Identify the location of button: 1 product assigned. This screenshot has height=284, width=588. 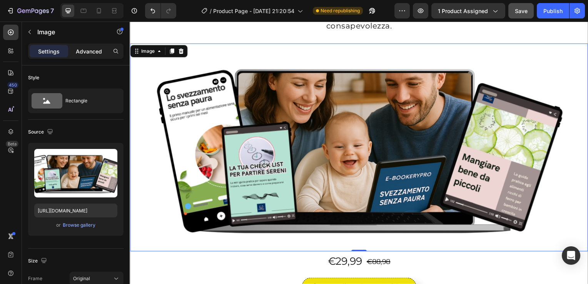
(469, 11).